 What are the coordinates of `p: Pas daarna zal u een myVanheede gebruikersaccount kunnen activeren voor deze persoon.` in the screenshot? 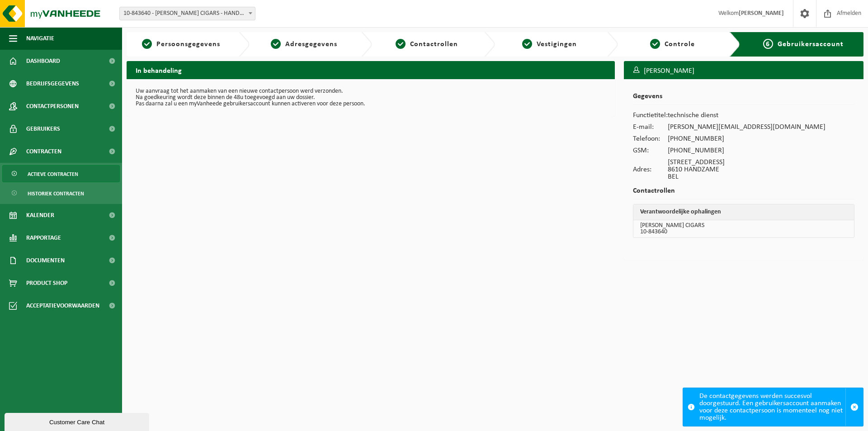 It's located at (371, 104).